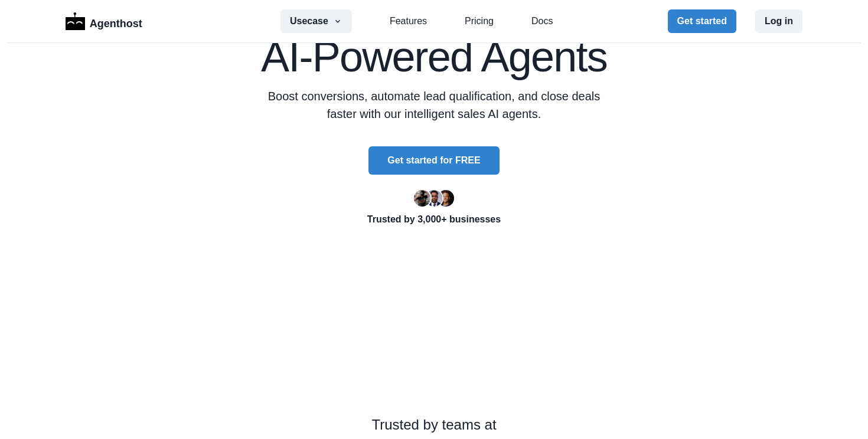 Image resolution: width=868 pixels, height=439 pixels. Describe the element at coordinates (542, 22) in the screenshot. I see `a: Docs` at that location.